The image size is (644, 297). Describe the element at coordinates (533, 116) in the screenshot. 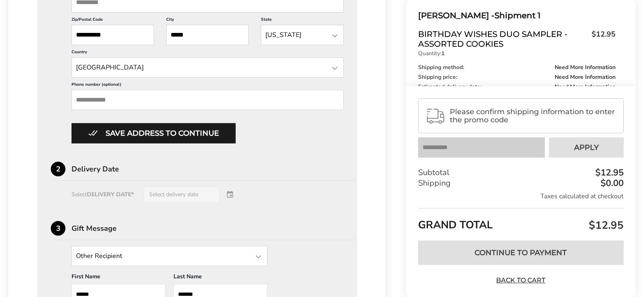

I see `span: Please confirm shipping information to enter the promo code` at that location.